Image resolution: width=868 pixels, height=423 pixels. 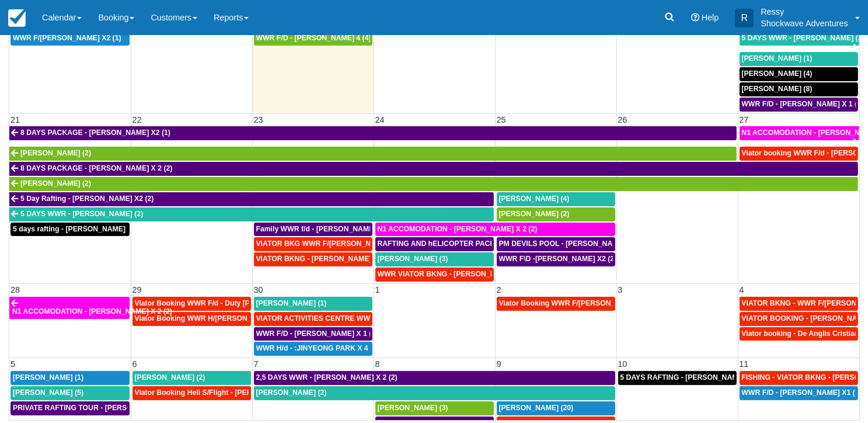 I want to click on span: 25, so click(x=501, y=120).